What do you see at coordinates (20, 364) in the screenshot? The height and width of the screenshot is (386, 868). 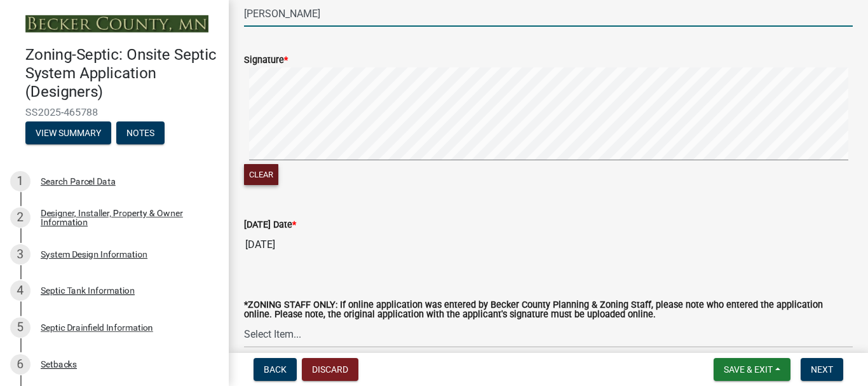 I see `div: 6` at bounding box center [20, 364].